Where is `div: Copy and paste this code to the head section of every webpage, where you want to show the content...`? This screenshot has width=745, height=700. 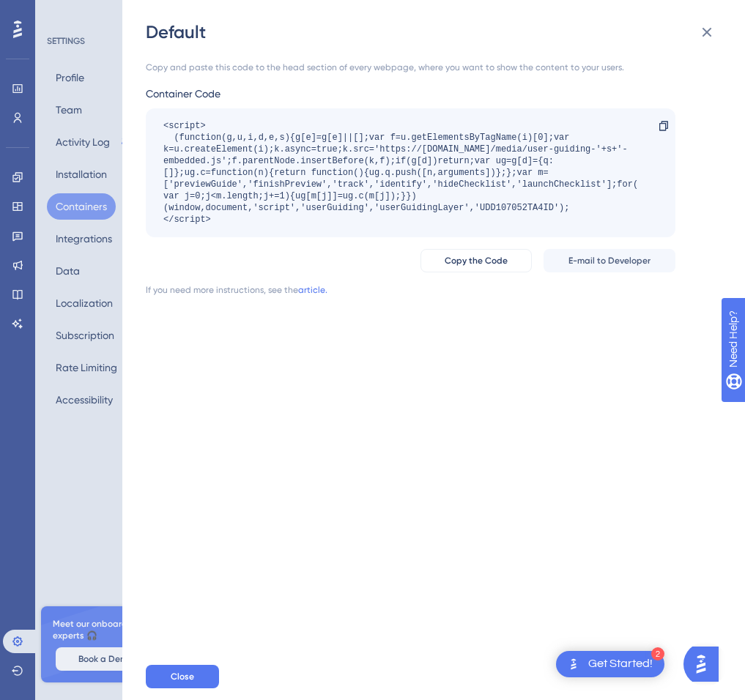 div: Copy and paste this code to the head section of every webpage, where you want to show the content... is located at coordinates (410, 67).